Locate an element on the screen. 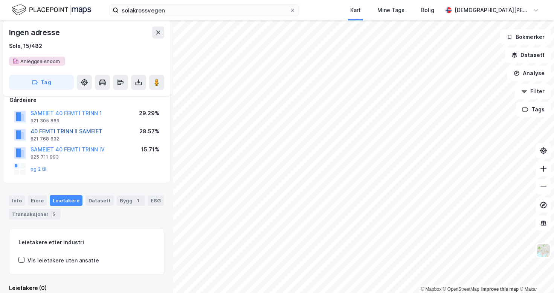 The width and height of the screenshot is (554, 293). div: ESG is located at coordinates (156, 200).